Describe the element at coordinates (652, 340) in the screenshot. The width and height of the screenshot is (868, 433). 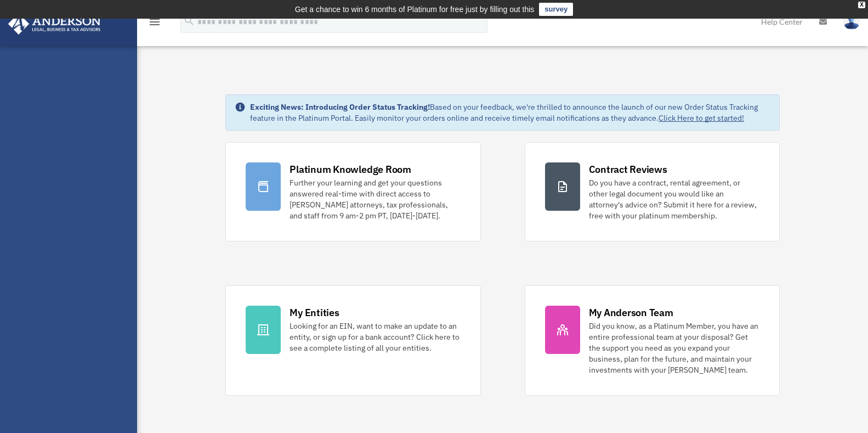
I see `a: My Anderson Team Did you know, as a Platinum Member, you have an entire professional team at your...` at that location.